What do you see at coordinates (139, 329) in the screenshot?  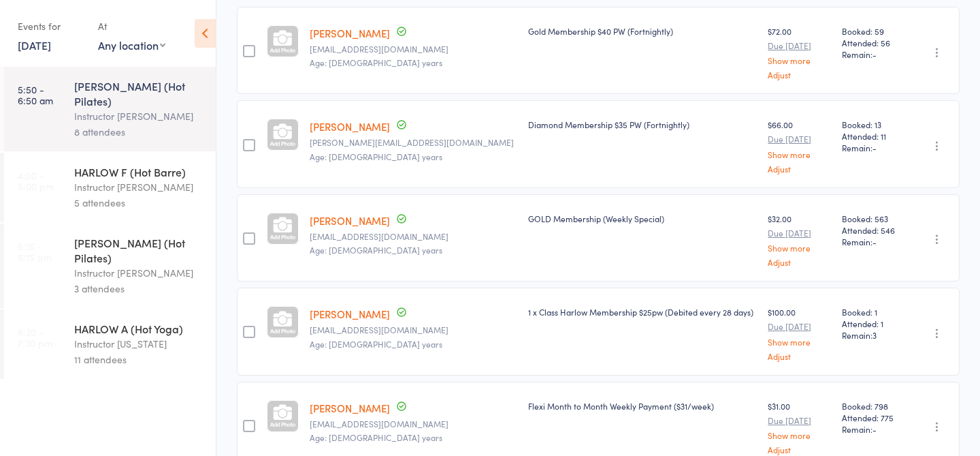 I see `div: HARLOW A (Hot Yoga)` at bounding box center [139, 329].